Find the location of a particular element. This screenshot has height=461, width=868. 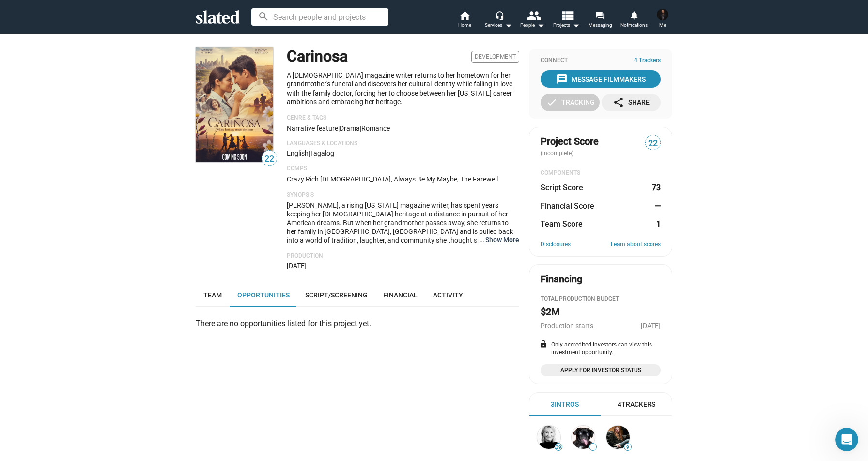

div: Total Production budget is located at coordinates (600, 299).